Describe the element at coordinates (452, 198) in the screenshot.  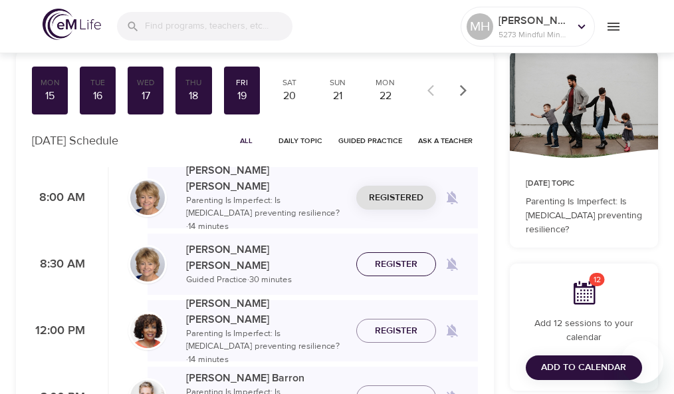
I see `span: Remind me when a class goes live every Friday at 8:00 AM` at that location.